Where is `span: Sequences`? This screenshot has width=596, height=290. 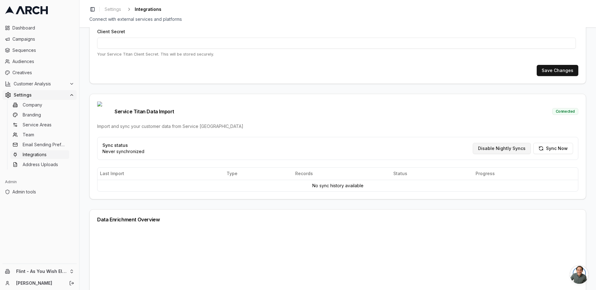 span: Sequences is located at coordinates (43, 50).